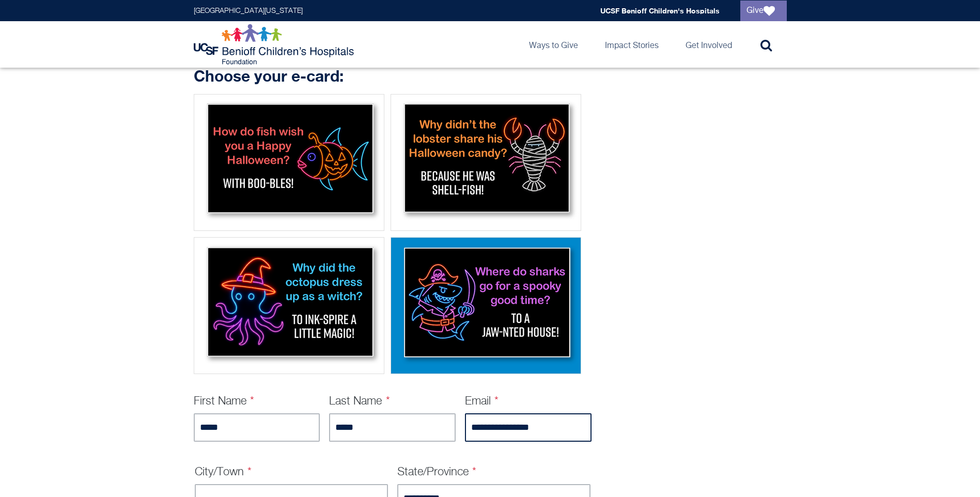  I want to click on a: Impact Stories, so click(632, 44).